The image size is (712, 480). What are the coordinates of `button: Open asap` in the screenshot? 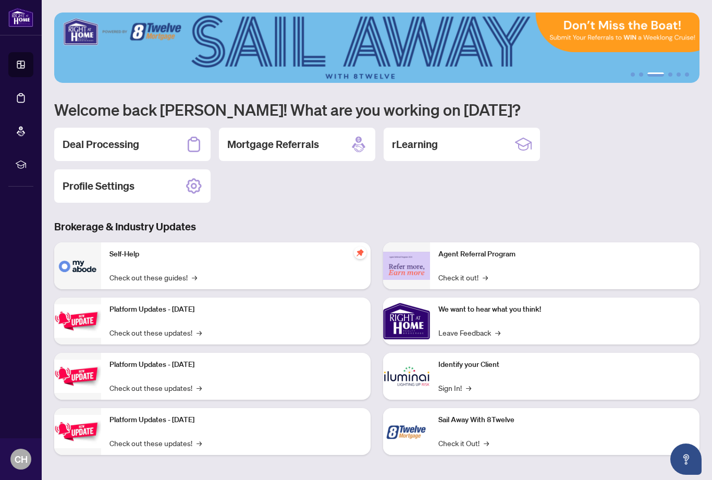 It's located at (686, 459).